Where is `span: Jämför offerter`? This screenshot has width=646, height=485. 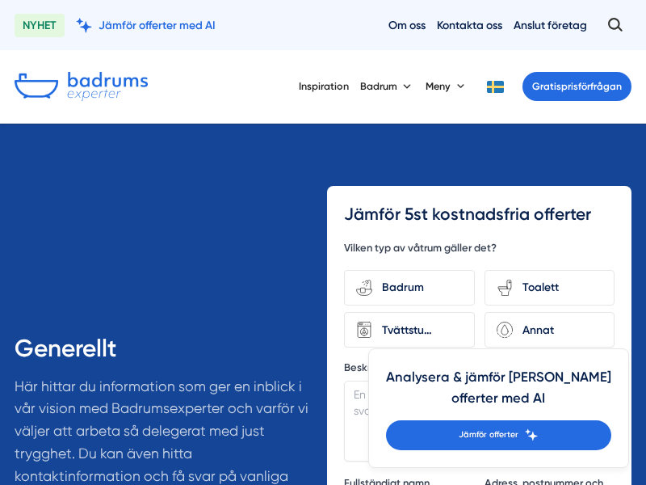
span: Jämför offerter is located at coordinates (489, 434).